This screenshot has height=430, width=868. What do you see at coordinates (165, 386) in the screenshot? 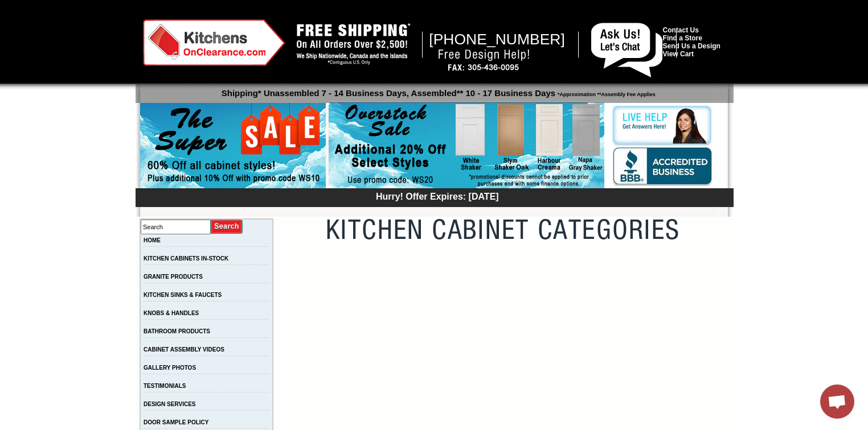
I see `a: TESTIMONIALS` at bounding box center [165, 386].